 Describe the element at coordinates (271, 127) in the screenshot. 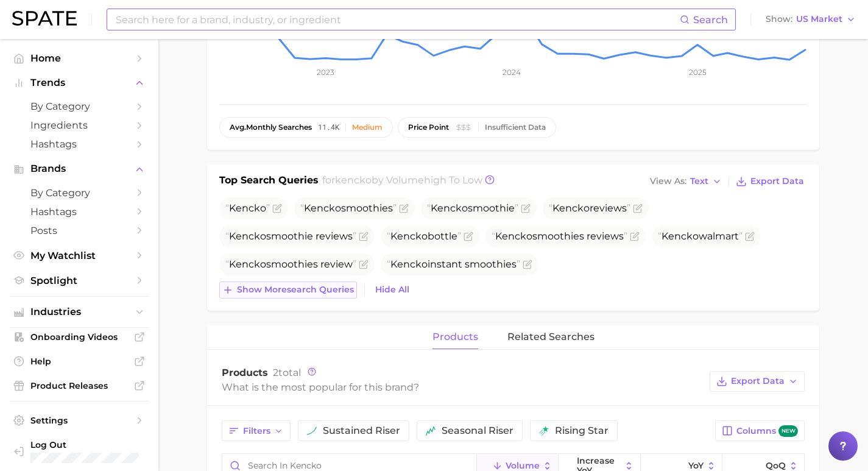

I see `span: monthly searches` at that location.